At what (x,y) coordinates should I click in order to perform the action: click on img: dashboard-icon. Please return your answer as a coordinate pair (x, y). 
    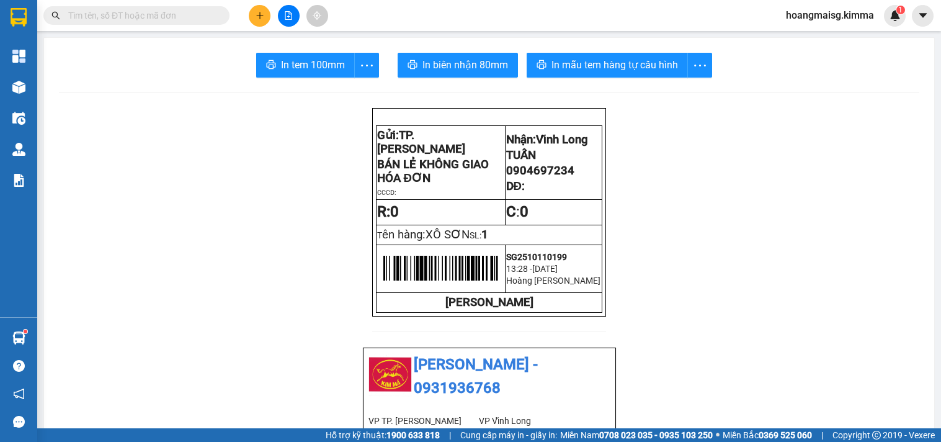
    Looking at the image, I should click on (19, 56).